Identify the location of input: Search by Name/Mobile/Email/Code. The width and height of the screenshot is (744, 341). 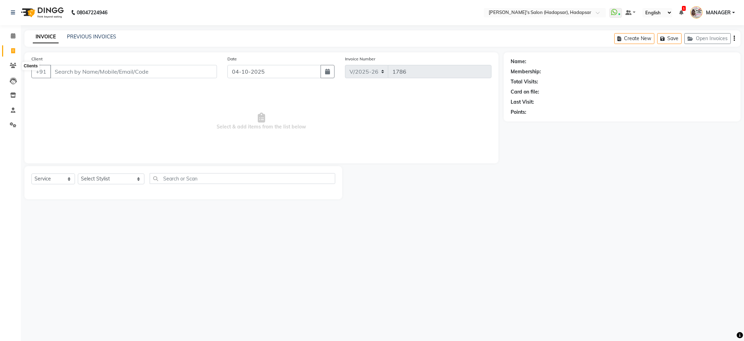
(134, 71).